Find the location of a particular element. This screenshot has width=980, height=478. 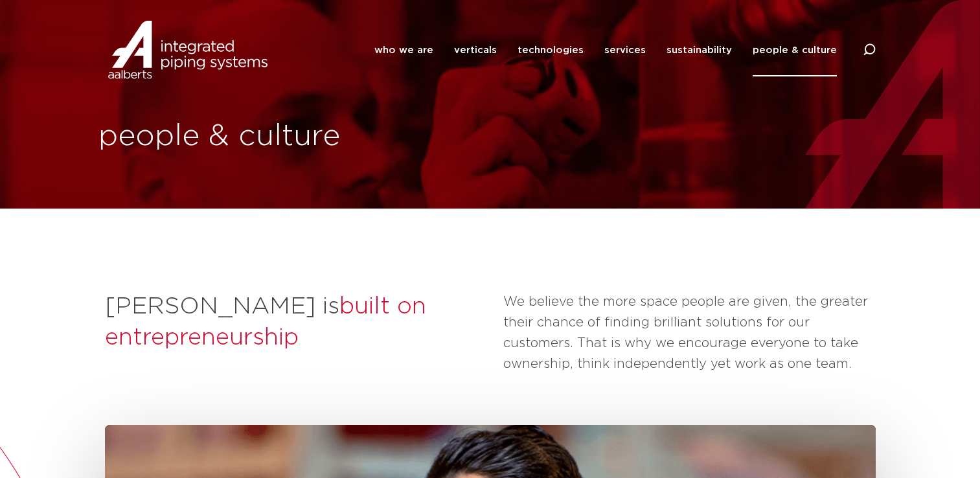

a: verticals is located at coordinates (475, 50).